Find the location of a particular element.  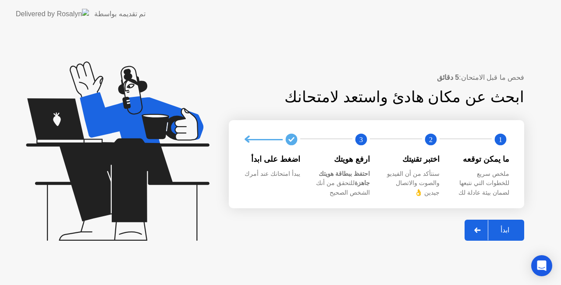

div: اضغط على ابدأ is located at coordinates (272, 159).